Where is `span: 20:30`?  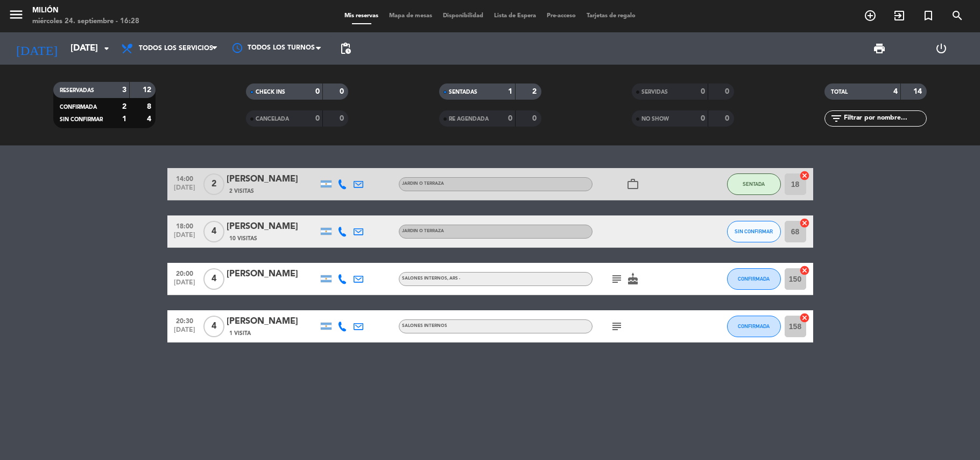
span: 20:30 is located at coordinates (185, 320).